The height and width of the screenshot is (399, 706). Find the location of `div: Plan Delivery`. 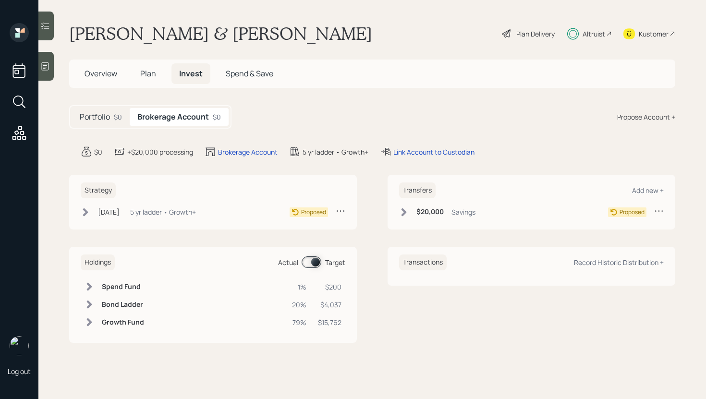

div: Plan Delivery is located at coordinates (536, 34).